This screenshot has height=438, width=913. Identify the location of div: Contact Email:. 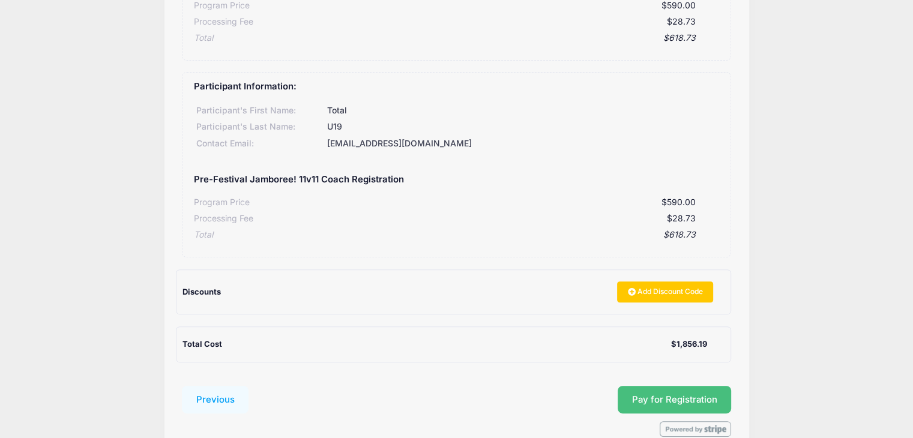
(259, 143).